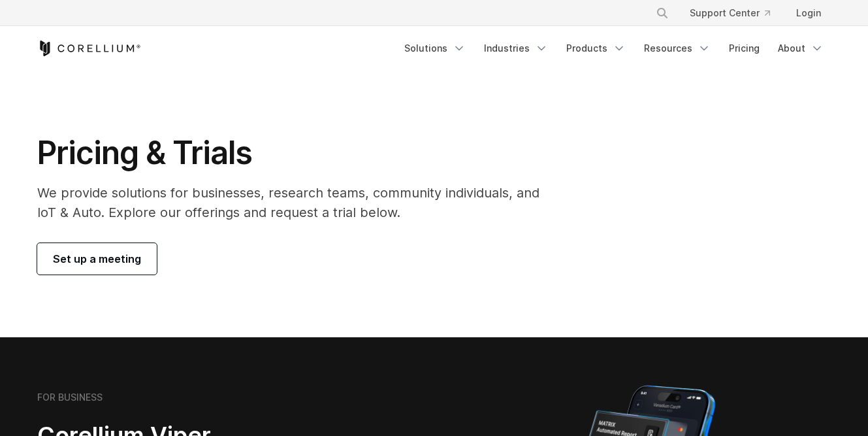 The image size is (868, 436). What do you see at coordinates (435, 48) in the screenshot?
I see `a: Solutions` at bounding box center [435, 48].